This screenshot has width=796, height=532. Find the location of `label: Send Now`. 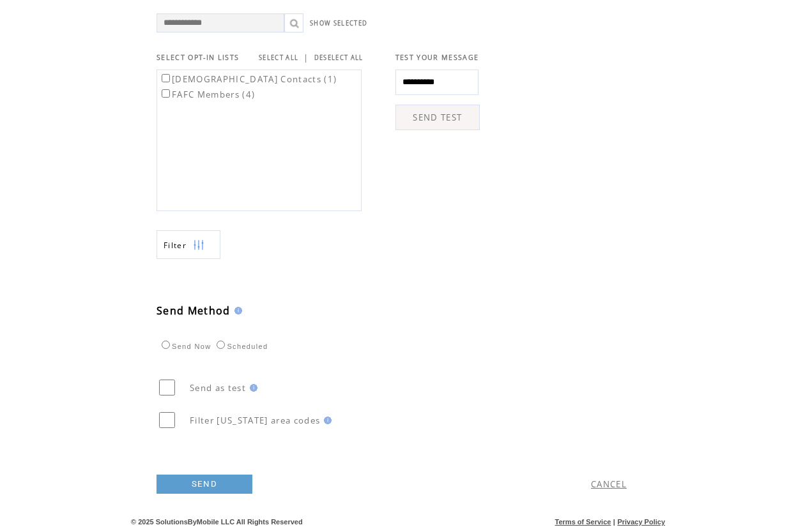

label: Send Now is located at coordinates (184, 347).